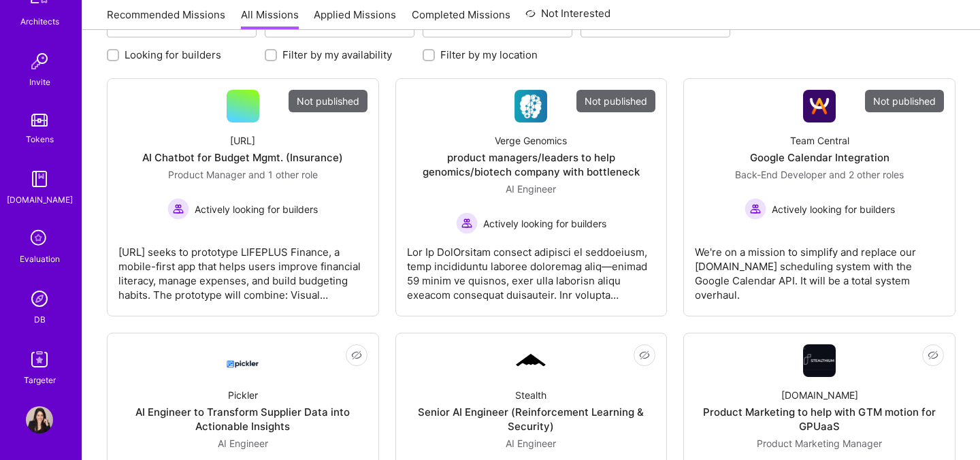 This screenshot has height=460, width=980. Describe the element at coordinates (243, 395) in the screenshot. I see `div: Pickler` at that location.